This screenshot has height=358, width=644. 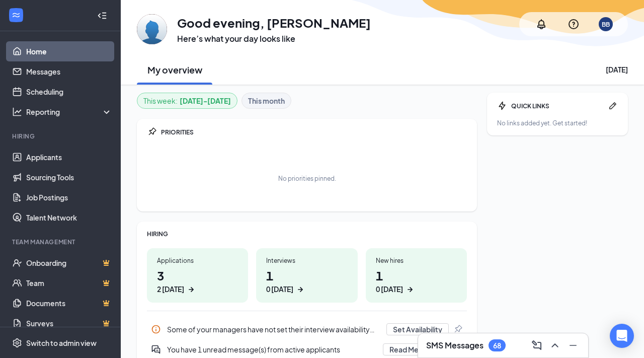 What do you see at coordinates (558, 106) in the screenshot?
I see `div: QUICK LINKS` at bounding box center [558, 106].